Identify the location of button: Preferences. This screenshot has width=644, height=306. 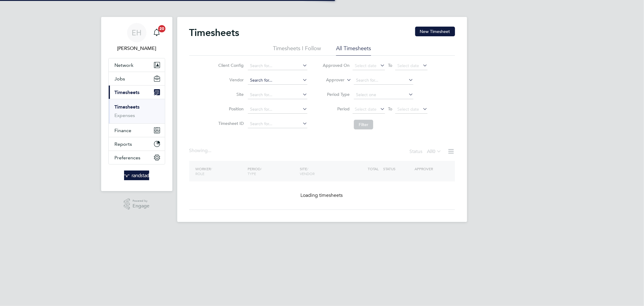
(137, 157).